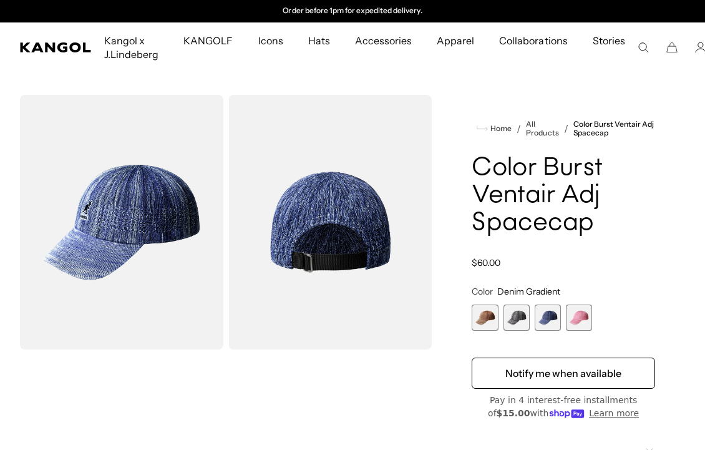  I want to click on span: Stories, so click(609, 47).